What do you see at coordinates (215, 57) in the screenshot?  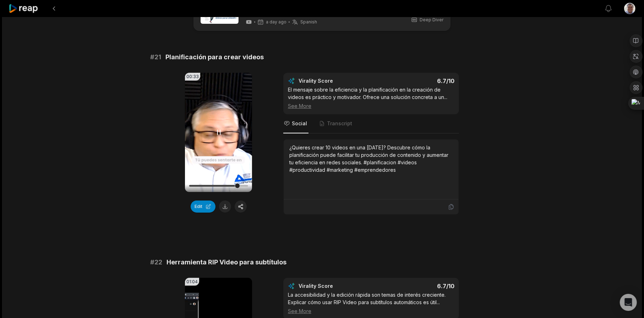 I see `span: Planificación para crear videos` at bounding box center [215, 57].